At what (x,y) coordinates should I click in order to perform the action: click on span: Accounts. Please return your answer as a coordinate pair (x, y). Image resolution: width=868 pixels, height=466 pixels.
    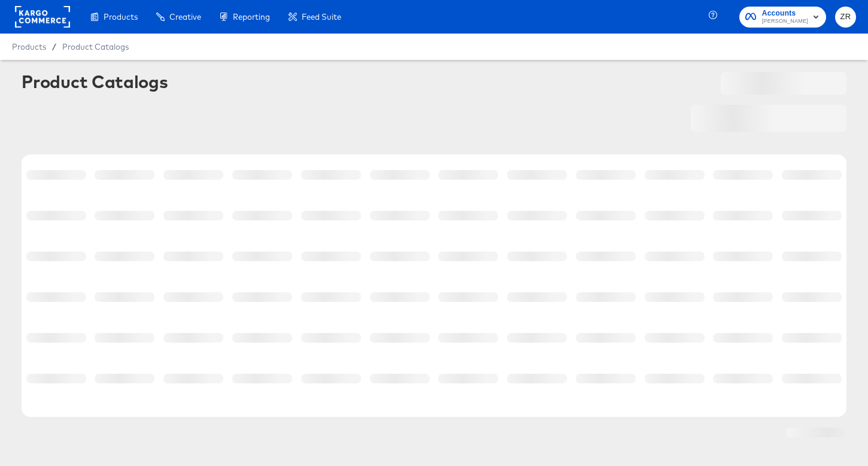
    Looking at the image, I should click on (785, 13).